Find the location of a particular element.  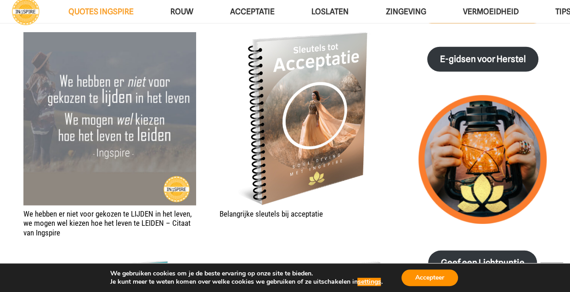

span: Zingeving is located at coordinates (405, 11).